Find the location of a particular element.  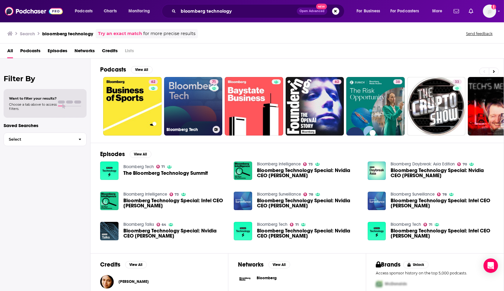

h3: Bloomberg Tech is located at coordinates (188, 129).